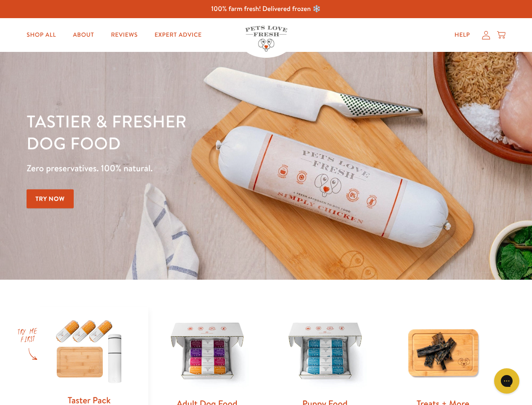 This screenshot has height=405, width=532. I want to click on a: Help, so click(462, 35).